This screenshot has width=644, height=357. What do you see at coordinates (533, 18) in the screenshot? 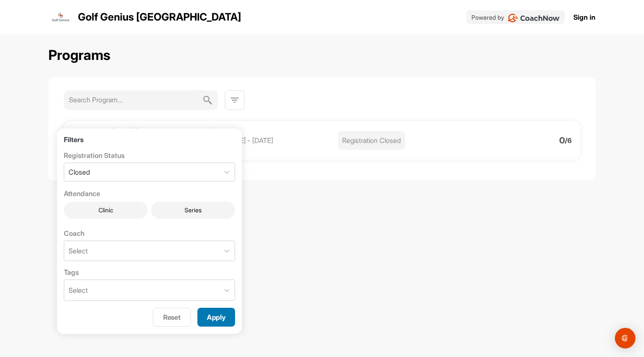
I see `img: CoachNow` at bounding box center [533, 18].